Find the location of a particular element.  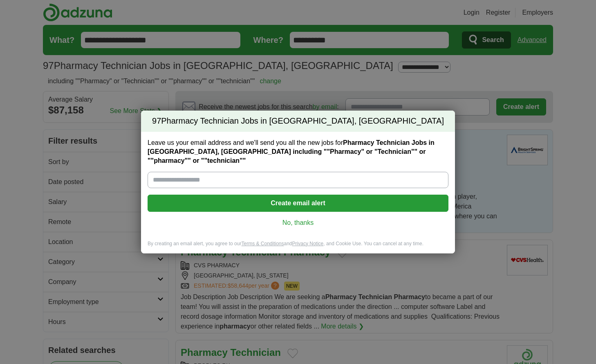

a: No, thanks is located at coordinates (298, 223).